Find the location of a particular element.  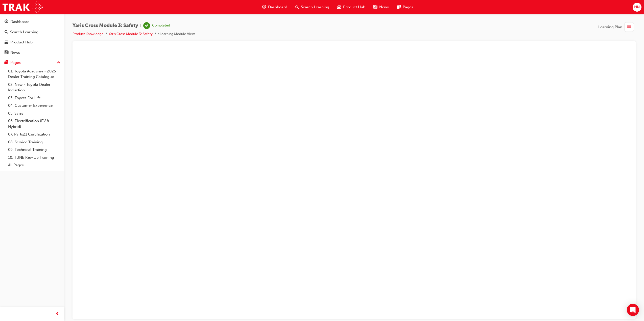

button: Learning Plan is located at coordinates (617, 27).